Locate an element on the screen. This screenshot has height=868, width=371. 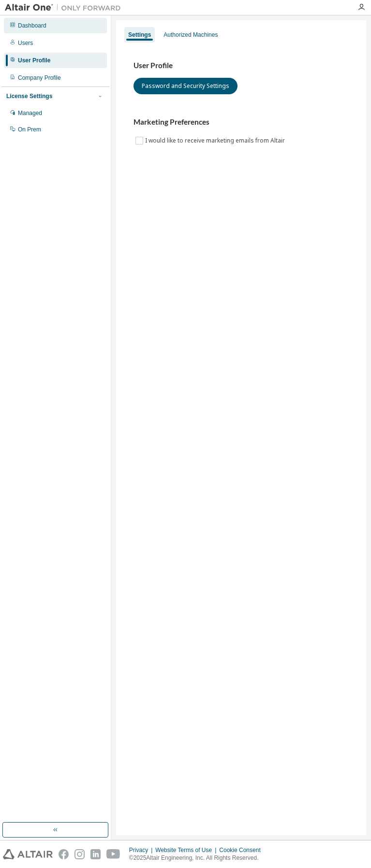
img: youtube.svg is located at coordinates (113, 854).